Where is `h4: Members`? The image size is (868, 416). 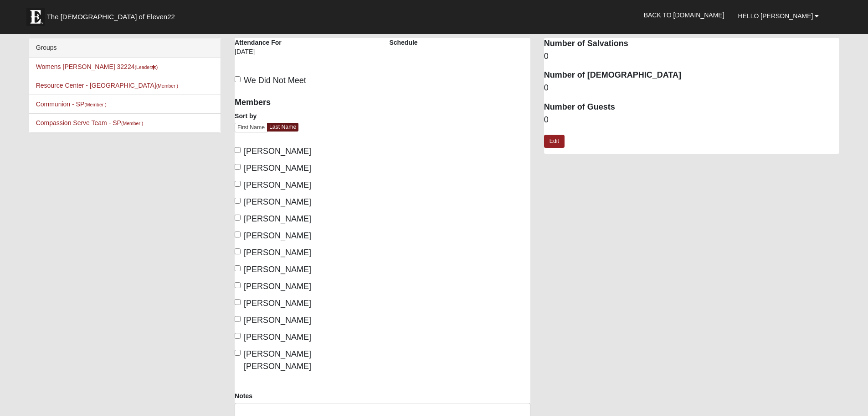
h4: Members is located at coordinates (305, 102).